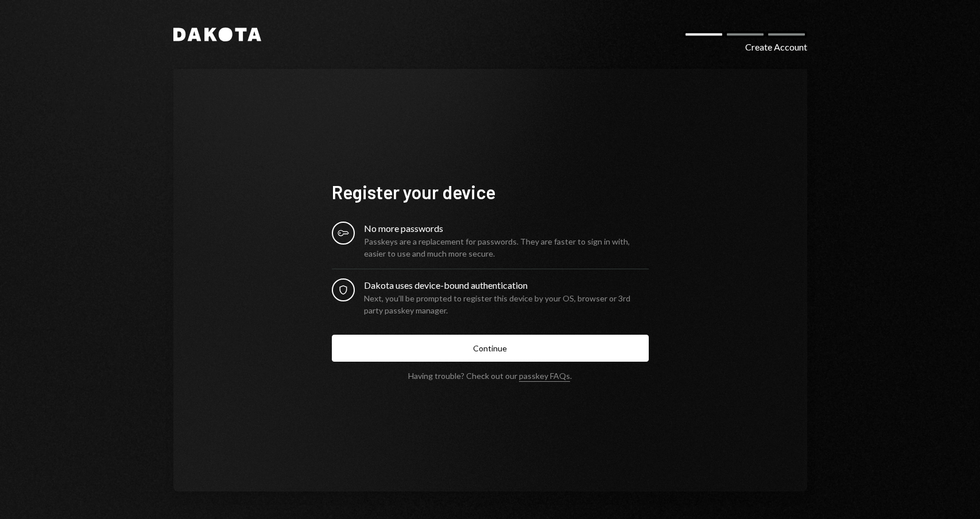 This screenshot has width=980, height=519. Describe the element at coordinates (506, 285) in the screenshot. I see `div: Dakota uses device-bound authentication` at that location.